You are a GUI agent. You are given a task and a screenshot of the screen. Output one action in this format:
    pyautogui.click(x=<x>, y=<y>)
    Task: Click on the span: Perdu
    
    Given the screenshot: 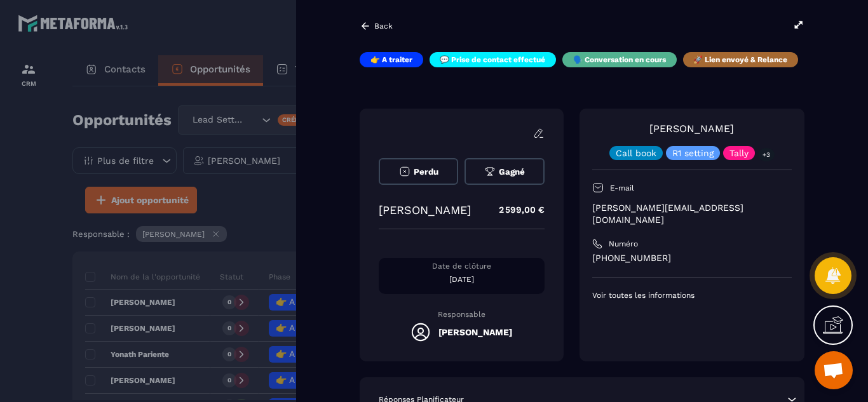 What is the action you would take?
    pyautogui.click(x=426, y=172)
    